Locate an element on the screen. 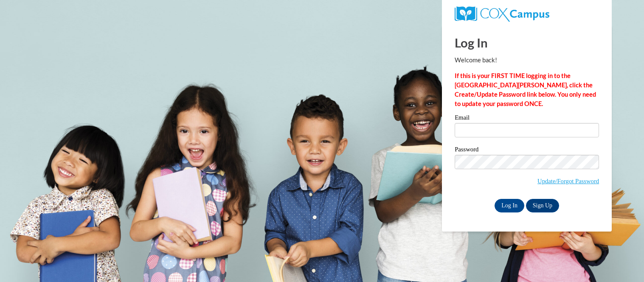 This screenshot has height=282, width=644. img: COX Campus is located at coordinates (502, 14).